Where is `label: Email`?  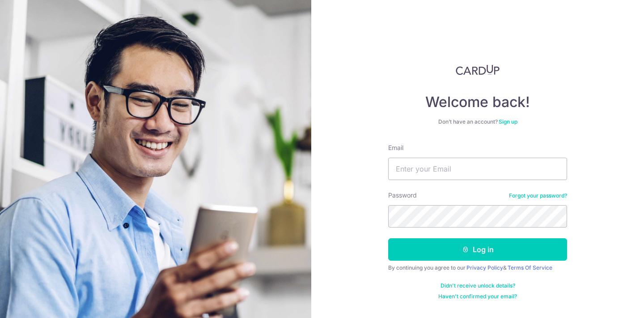 label: Email is located at coordinates (396, 148).